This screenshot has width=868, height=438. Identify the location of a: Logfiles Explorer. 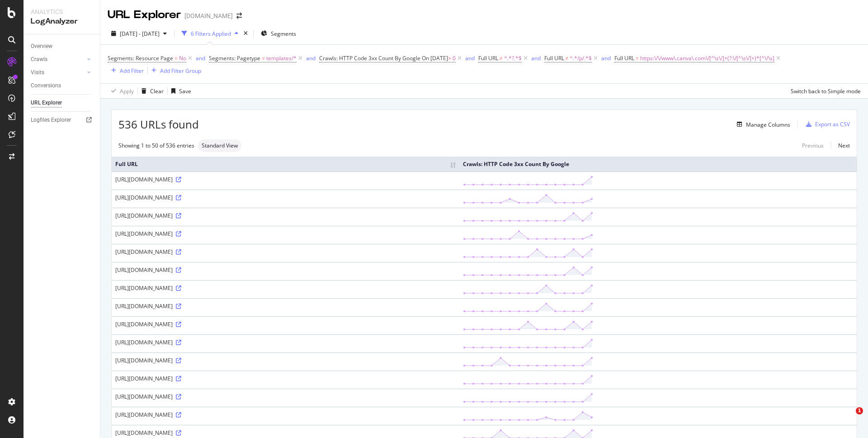
(62, 120).